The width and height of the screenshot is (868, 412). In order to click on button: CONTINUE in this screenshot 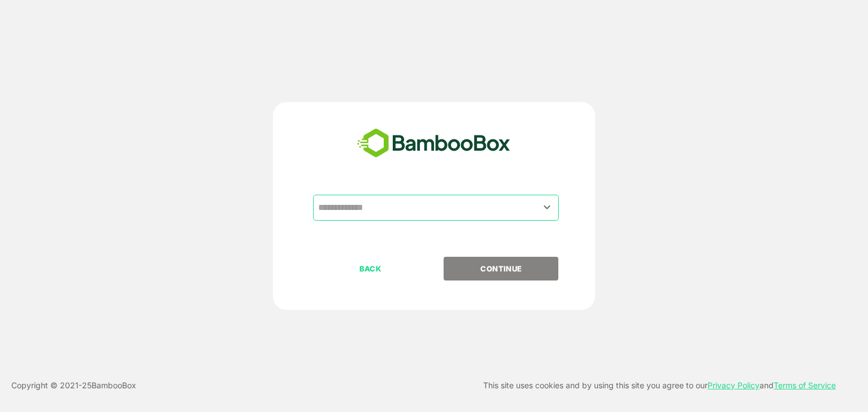, I will do `click(501, 269)`.